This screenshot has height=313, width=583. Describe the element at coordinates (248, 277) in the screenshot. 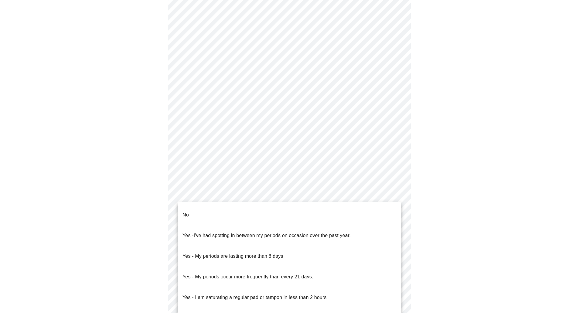

I see `p: Yes - My periods occur more frequently than every 21 days.` at that location.